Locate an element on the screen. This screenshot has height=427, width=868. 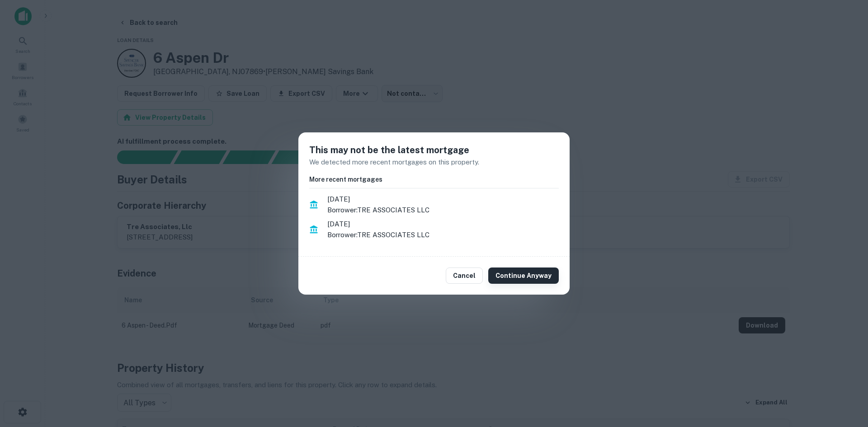
h6: More recent mortgages is located at coordinates (434, 179).